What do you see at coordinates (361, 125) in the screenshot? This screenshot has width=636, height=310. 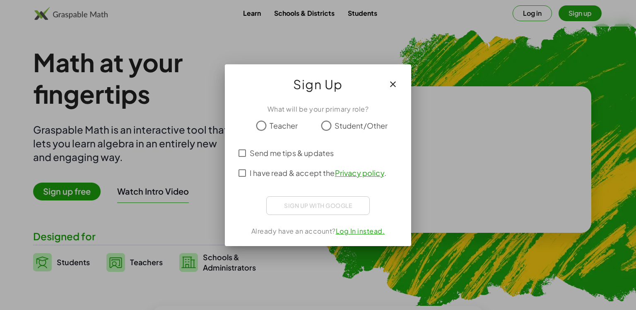 I see `span: Student/Other` at bounding box center [361, 125].